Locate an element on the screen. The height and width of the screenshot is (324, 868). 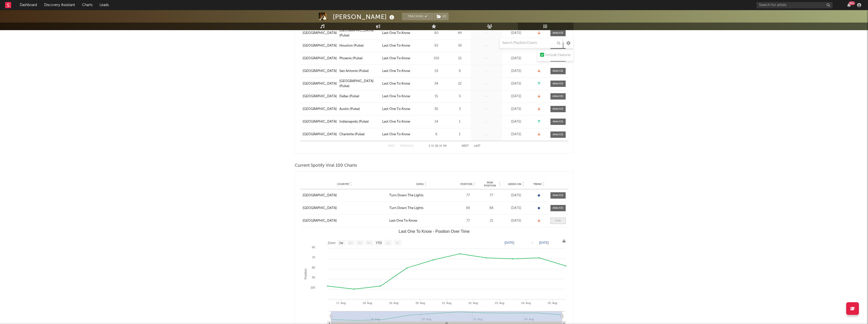
button: Tracking is located at coordinates (418, 16).